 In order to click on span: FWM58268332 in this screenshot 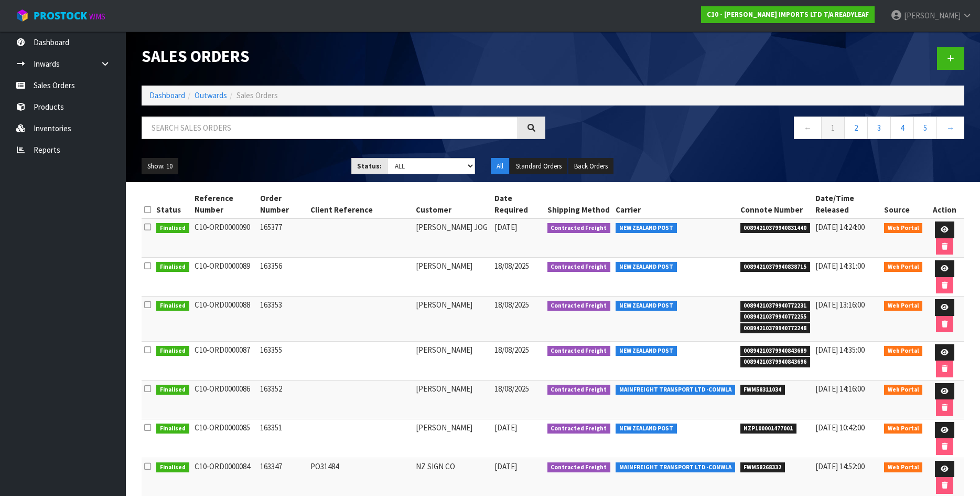, I will do `click(763, 467)`.